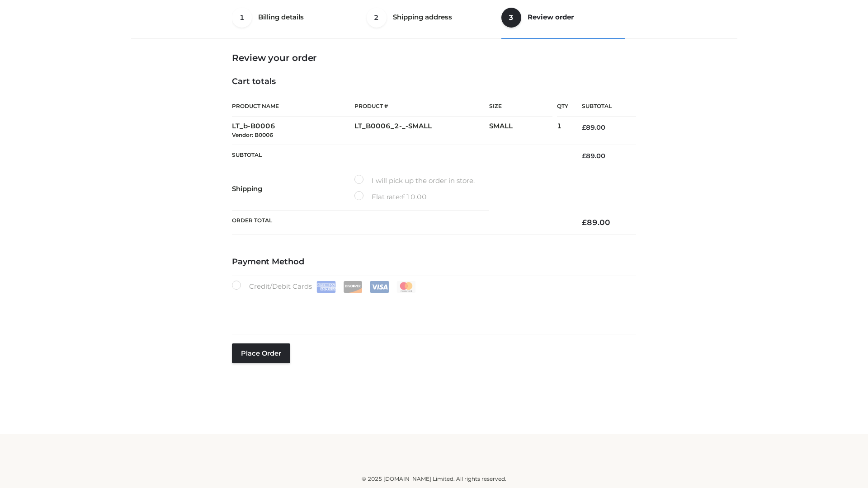 This screenshot has height=488, width=868. Describe the element at coordinates (521, 106) in the screenshot. I see `th: Size` at that location.